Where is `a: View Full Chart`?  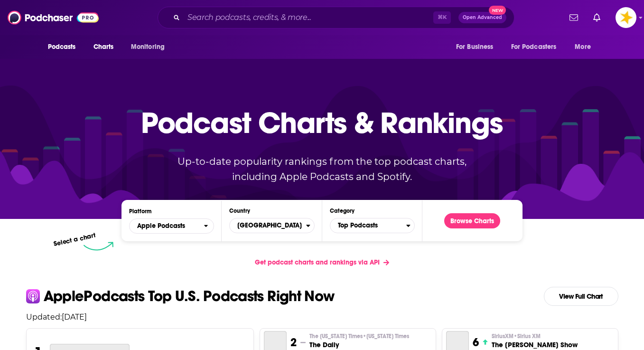 a: View Full Chart is located at coordinates (581, 296).